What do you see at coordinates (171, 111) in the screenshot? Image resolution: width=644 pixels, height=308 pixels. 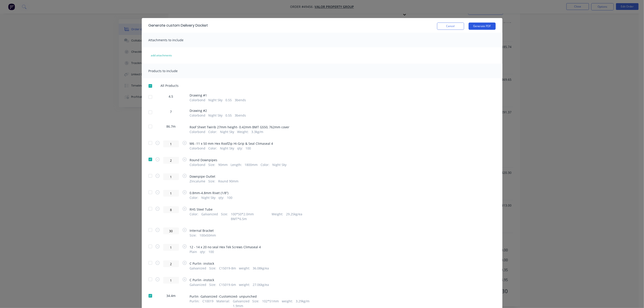 I see `span: 7` at bounding box center [171, 111].